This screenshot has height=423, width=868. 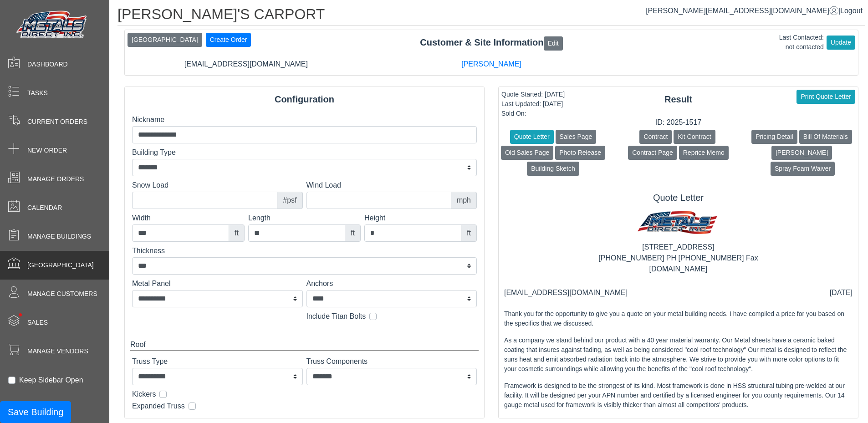 I want to click on div: mph, so click(x=464, y=201).